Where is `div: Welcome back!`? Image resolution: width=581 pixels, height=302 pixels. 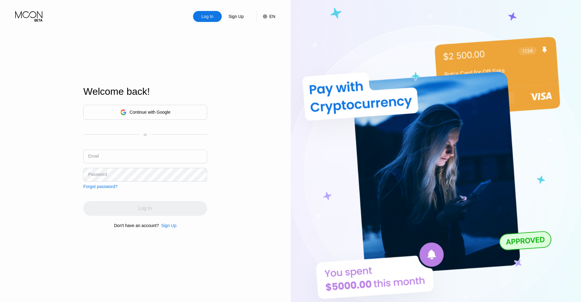 div: Welcome back! is located at coordinates (145, 91).